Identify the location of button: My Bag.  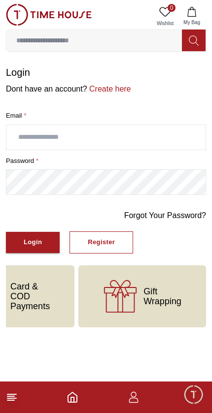
(192, 16).